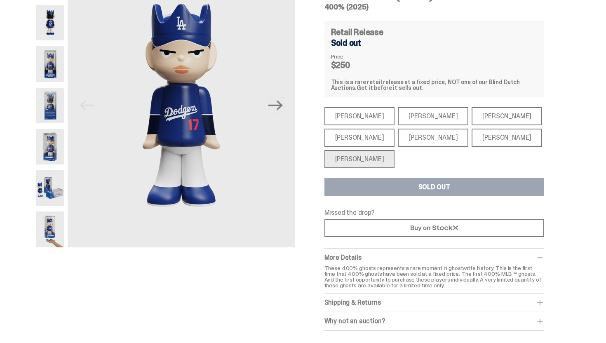 This screenshot has width=606, height=343. What do you see at coordinates (434, 187) in the screenshot?
I see `button: SOLD OUT` at bounding box center [434, 187].